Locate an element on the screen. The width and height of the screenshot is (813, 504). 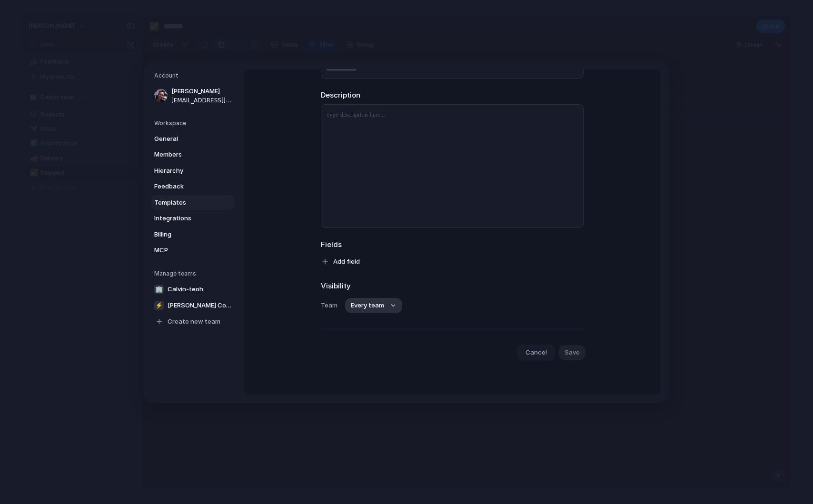
span: Description is located at coordinates (453, 95).